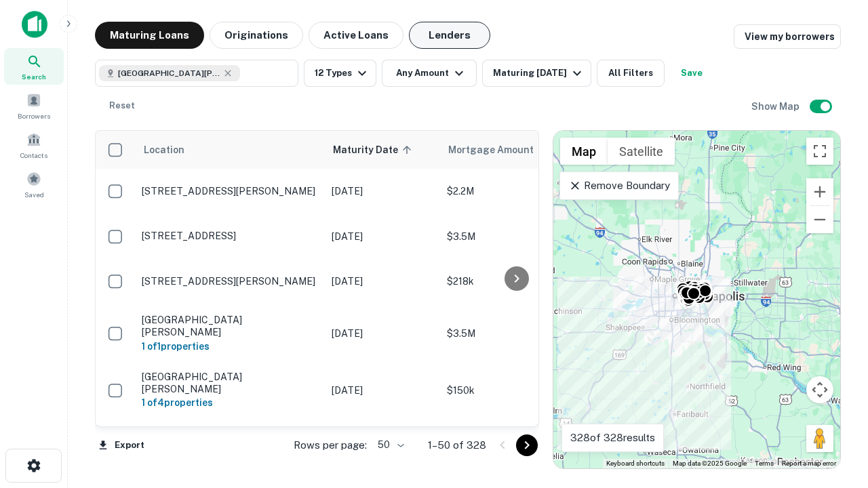 This screenshot has height=488, width=868. Describe the element at coordinates (256, 35) in the screenshot. I see `button: Originations` at that location.